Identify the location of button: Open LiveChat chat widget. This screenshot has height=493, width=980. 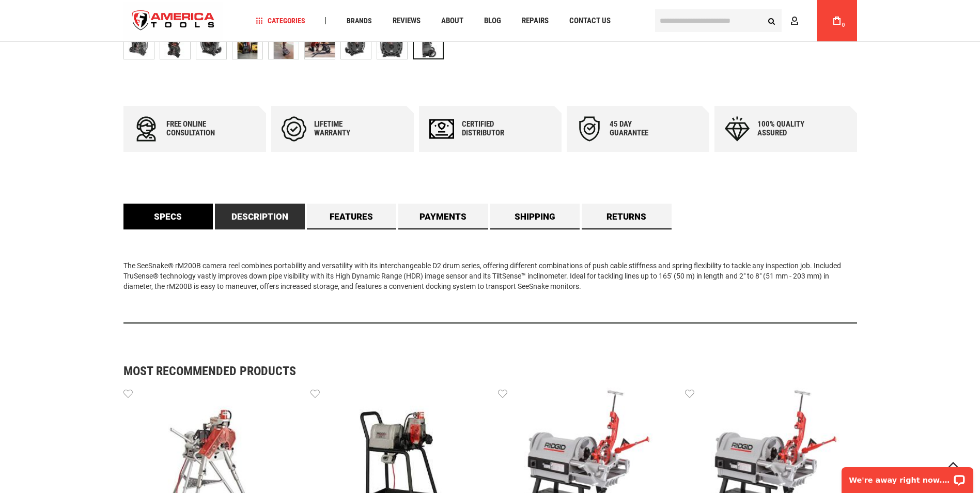
(125, 20).